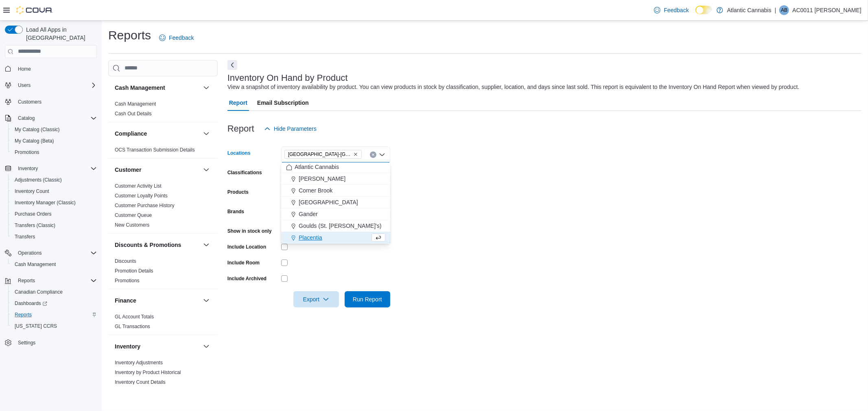 This screenshot has width=868, height=411. Describe the element at coordinates (54, 130) in the screenshot. I see `button: My Catalog (Classic)` at that location.